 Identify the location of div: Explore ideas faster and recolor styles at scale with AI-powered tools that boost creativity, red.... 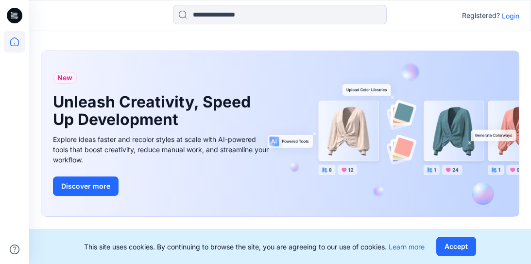
(162, 149).